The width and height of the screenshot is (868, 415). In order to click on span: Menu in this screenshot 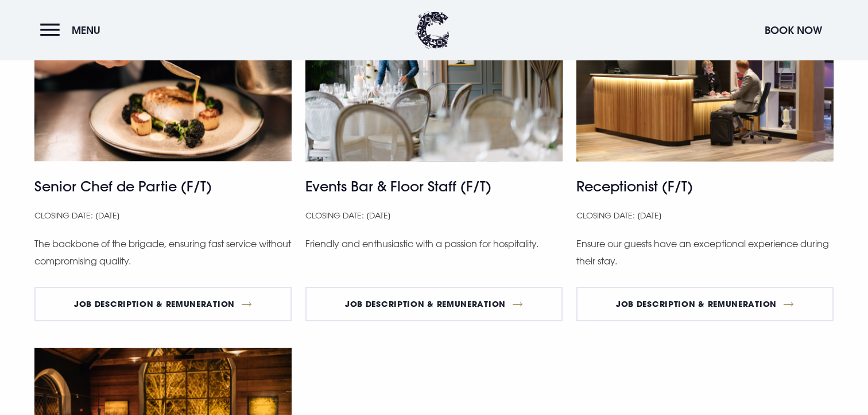, I will do `click(86, 30)`.